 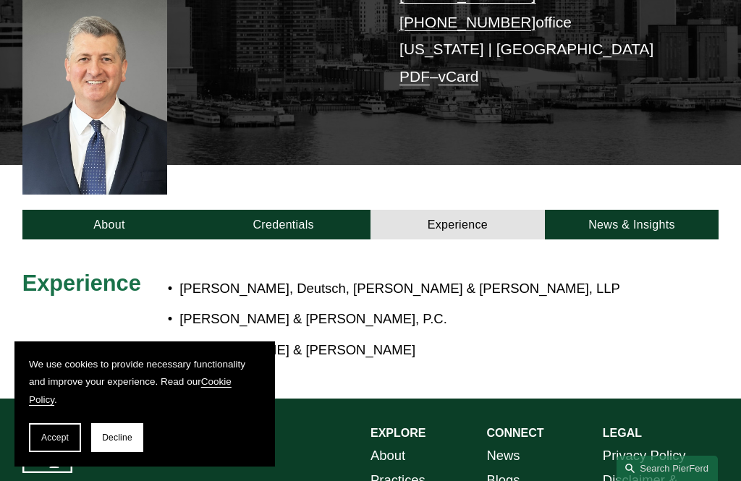 I want to click on a: News & Insights, so click(x=632, y=224).